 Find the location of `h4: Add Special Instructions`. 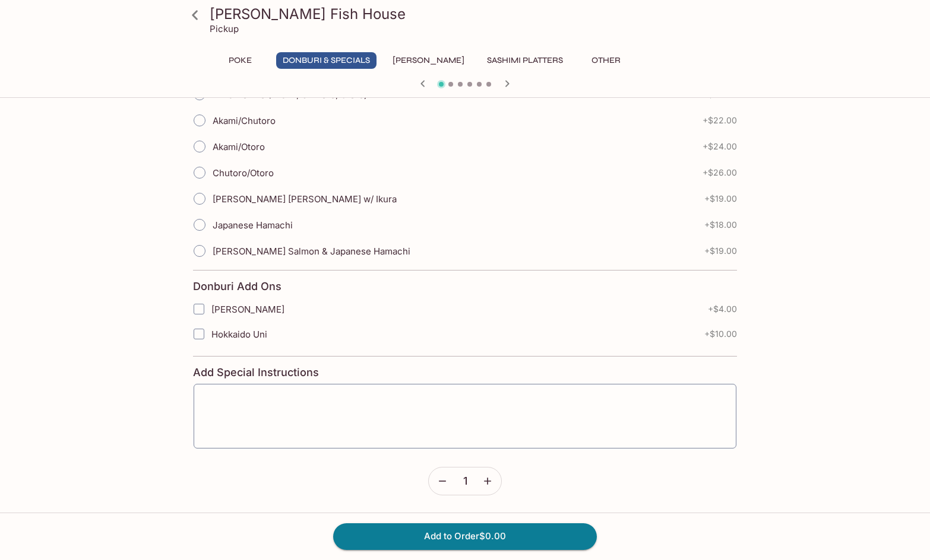

h4: Add Special Instructions is located at coordinates (465, 373).